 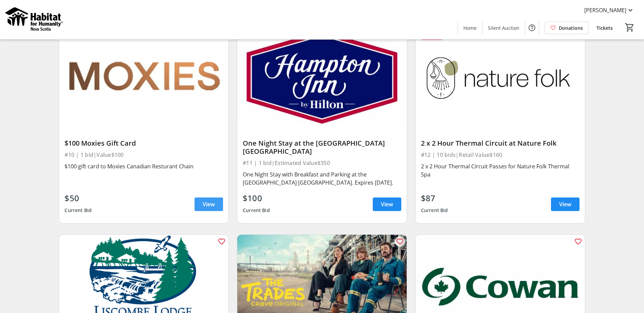 What do you see at coordinates (322, 77) in the screenshot?
I see `img: One Night Stay at the Hampton Inn Dartmouth Crossing` at bounding box center [322, 77].